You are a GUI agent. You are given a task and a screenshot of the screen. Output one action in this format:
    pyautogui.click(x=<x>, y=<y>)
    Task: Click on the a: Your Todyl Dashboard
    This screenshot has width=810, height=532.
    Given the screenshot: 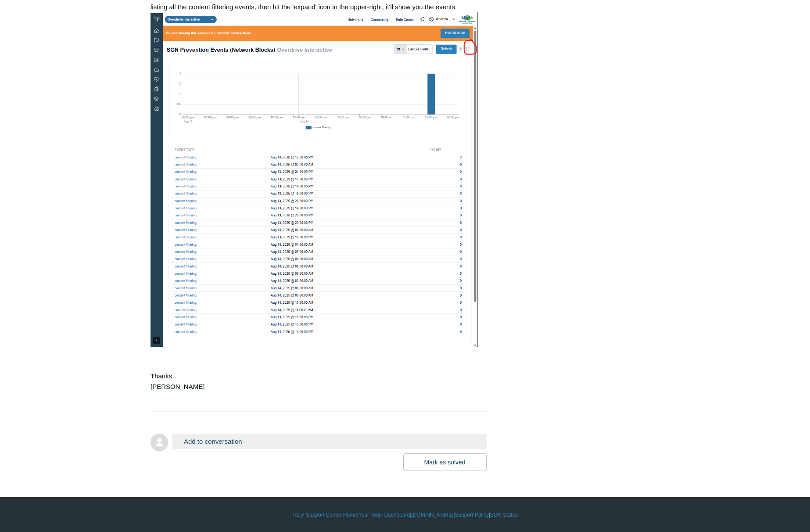 What is the action you would take?
    pyautogui.click(x=384, y=515)
    